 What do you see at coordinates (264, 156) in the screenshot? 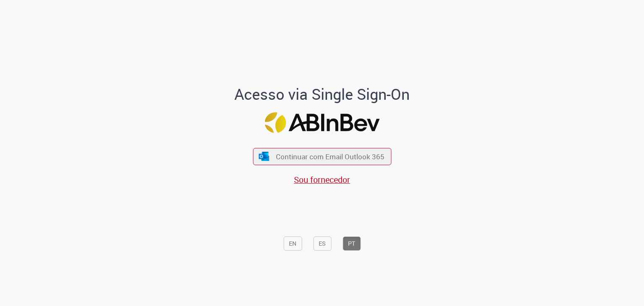
I see `img: ícone Azure/Microsoft 360` at bounding box center [264, 156].